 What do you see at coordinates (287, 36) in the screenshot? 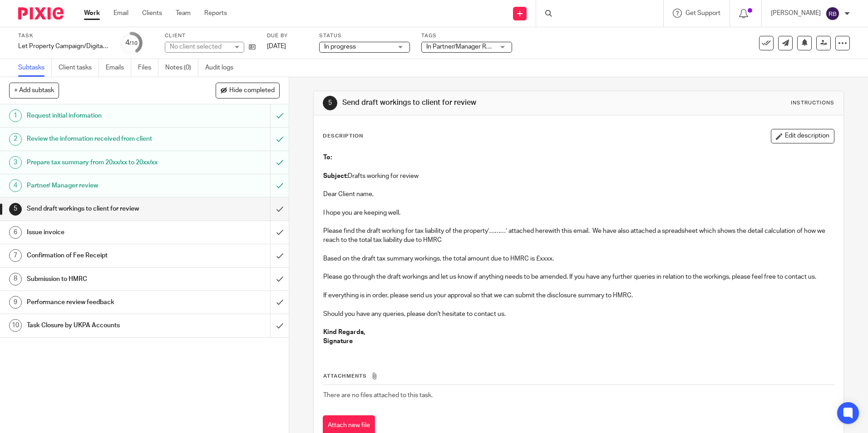
I see `label: Due by` at bounding box center [287, 36].